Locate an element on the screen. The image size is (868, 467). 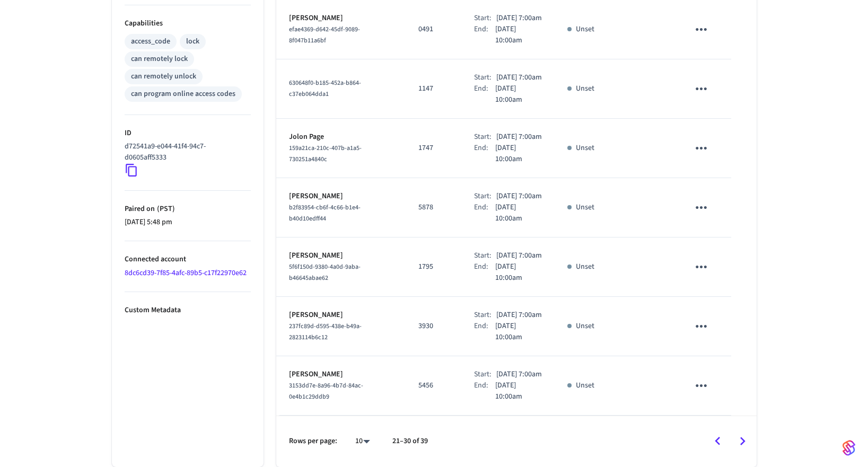
p: 5878 is located at coordinates (433, 208).